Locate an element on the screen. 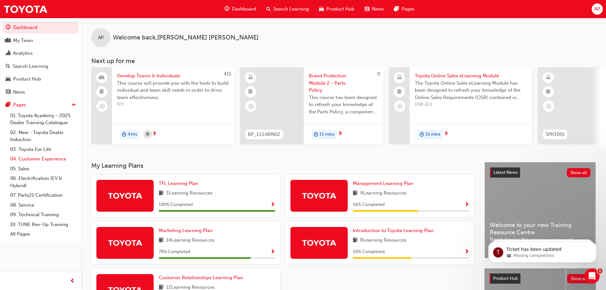 The height and width of the screenshot is (290, 606). span: OSR-EL1 is located at coordinates (471, 104).